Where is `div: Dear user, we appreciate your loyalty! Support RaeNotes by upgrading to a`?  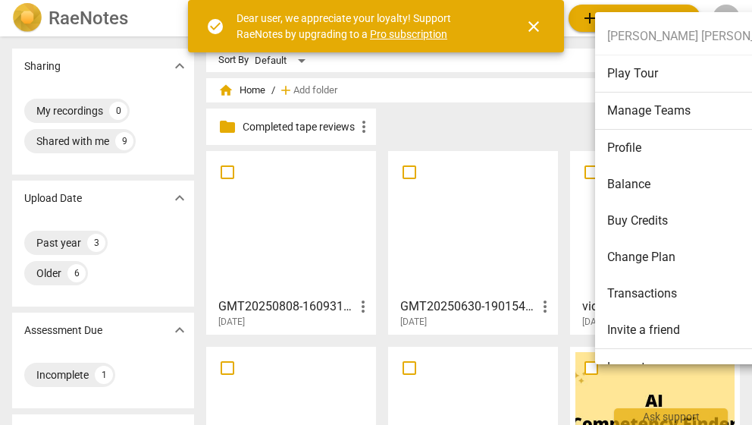 div: Dear user, we appreciate your loyalty! Support RaeNotes by upgrading to a is located at coordinates (367, 26).